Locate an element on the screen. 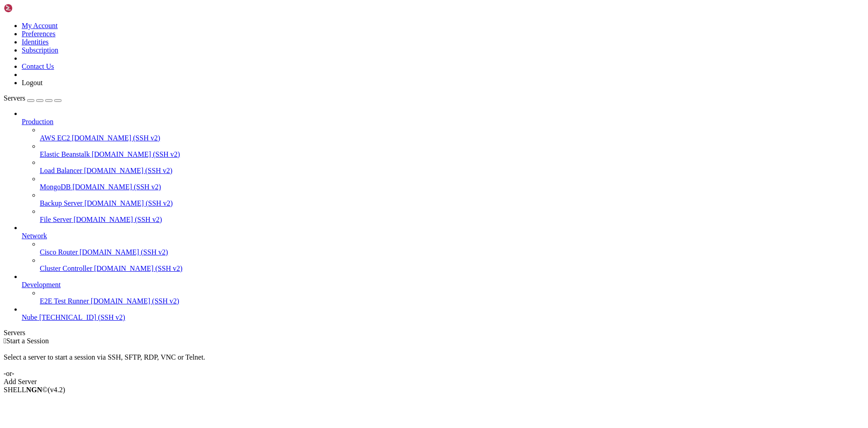 The image size is (868, 428). li: Development is located at coordinates (443, 289).